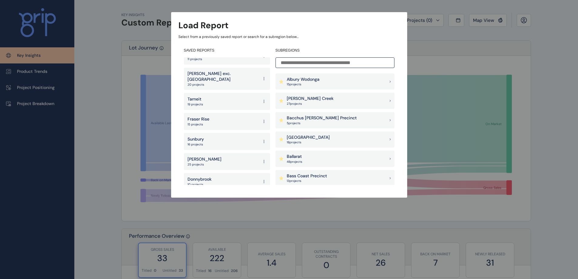 Image resolution: width=578 pixels, height=279 pixels. What do you see at coordinates (307, 176) in the screenshot?
I see `p: Bass Coast Precinct` at bounding box center [307, 176].